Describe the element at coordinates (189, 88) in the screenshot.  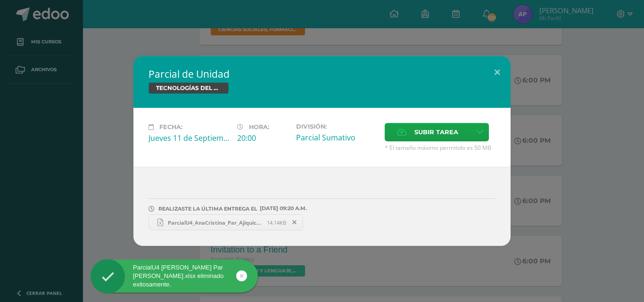
I see `span: TECNOLOGÍAS DEL APRENDIZAJE Y LA COMUNICACIÓN` at that location.